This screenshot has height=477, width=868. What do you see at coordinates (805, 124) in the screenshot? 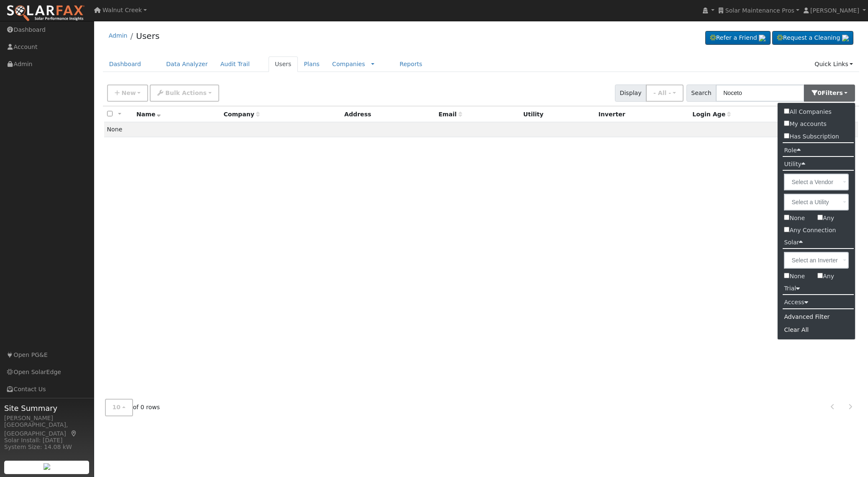
I see `label: My accounts` at bounding box center [805, 124].